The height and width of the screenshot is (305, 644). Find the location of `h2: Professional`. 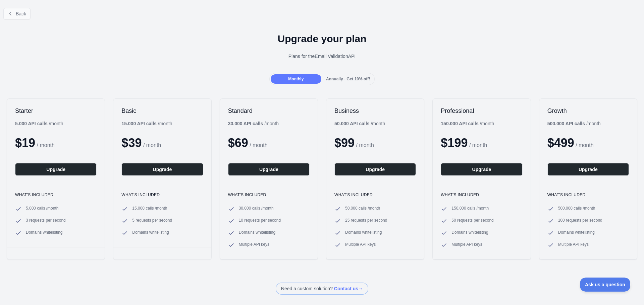

h2: Professional is located at coordinates (481, 111).